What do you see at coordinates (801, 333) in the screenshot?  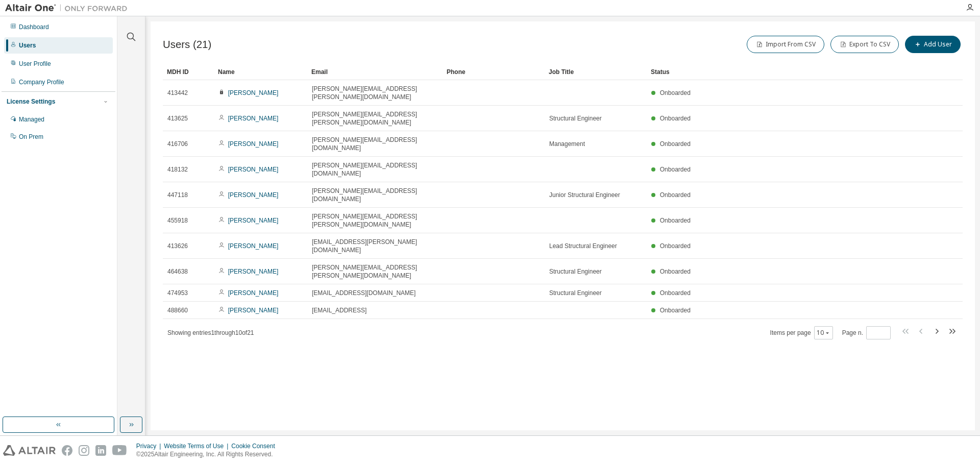 I see `span: Items per page` at bounding box center [801, 333].